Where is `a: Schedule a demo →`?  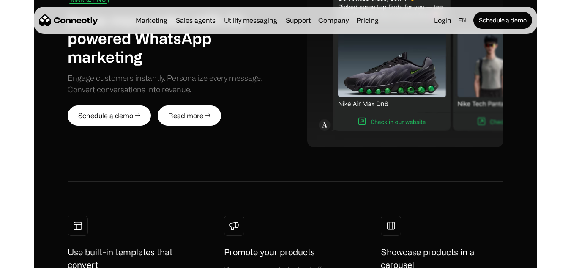 a: Schedule a demo → is located at coordinates (109, 115).